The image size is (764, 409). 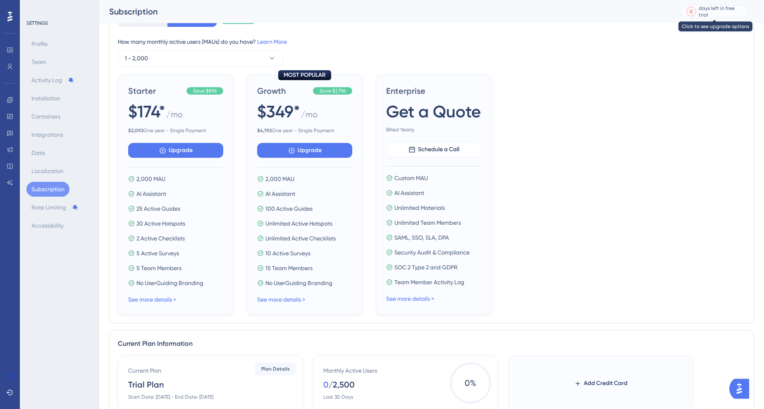 What do you see at coordinates (275, 369) in the screenshot?
I see `span: Plan Details` at bounding box center [275, 369].